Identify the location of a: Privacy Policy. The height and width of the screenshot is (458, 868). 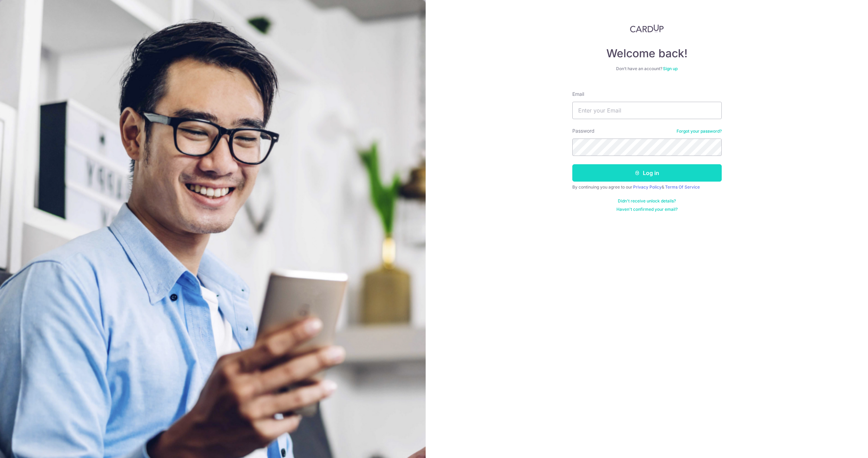
(648, 187).